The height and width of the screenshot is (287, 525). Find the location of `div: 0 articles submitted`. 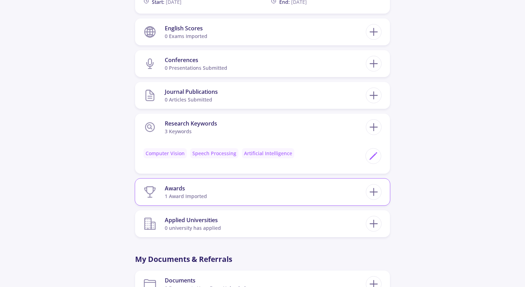

div: 0 articles submitted is located at coordinates (191, 99).